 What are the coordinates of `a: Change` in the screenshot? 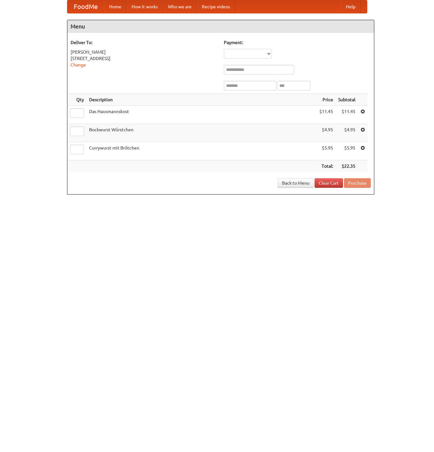 It's located at (78, 65).